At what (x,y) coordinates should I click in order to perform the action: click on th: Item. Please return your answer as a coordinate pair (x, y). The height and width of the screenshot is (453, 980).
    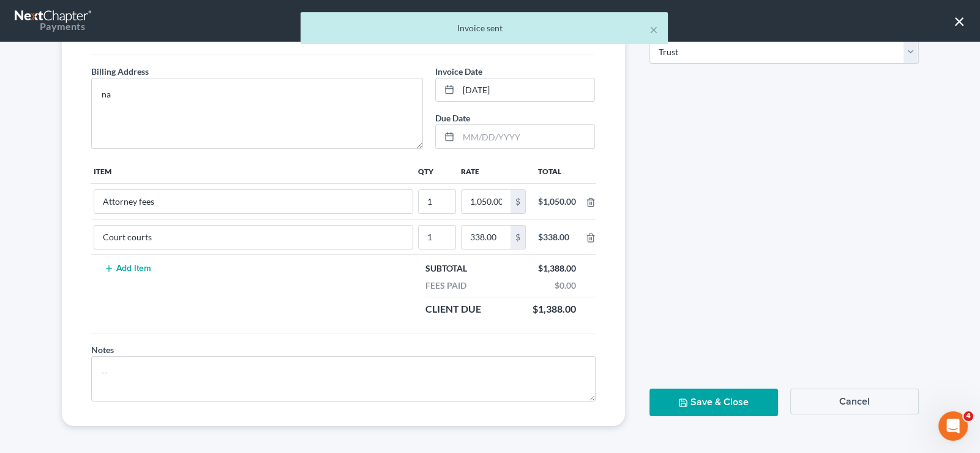
    Looking at the image, I should click on (253, 171).